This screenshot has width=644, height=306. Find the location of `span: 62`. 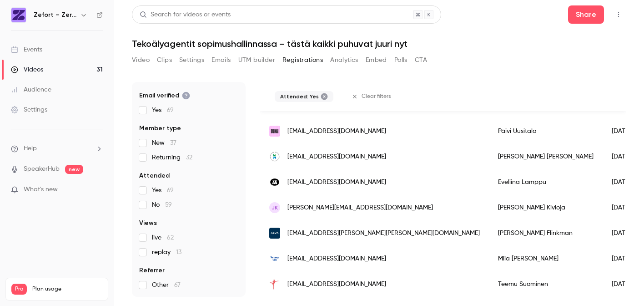

span: 62 is located at coordinates (170, 238).